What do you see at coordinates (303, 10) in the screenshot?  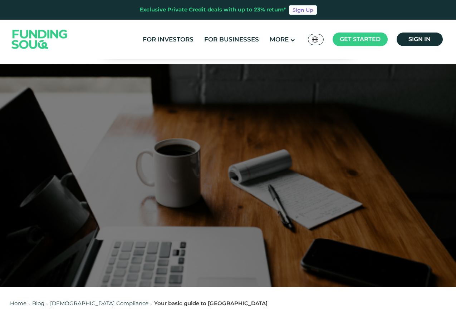 I see `a: Sign Up` at bounding box center [303, 10].